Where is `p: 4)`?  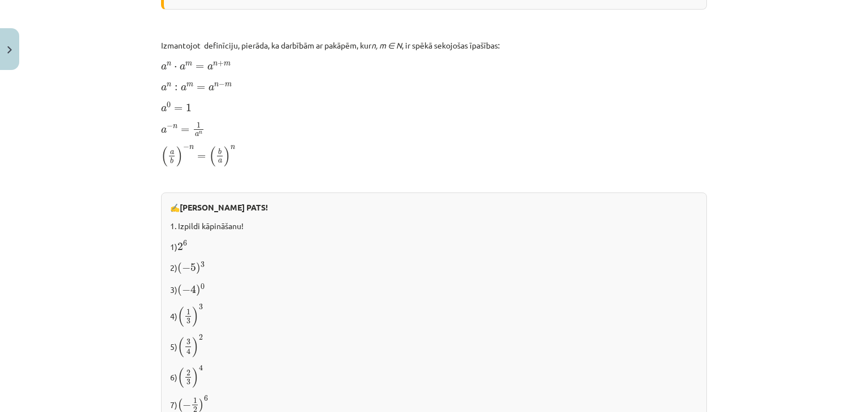
p: 4) is located at coordinates (434, 316).